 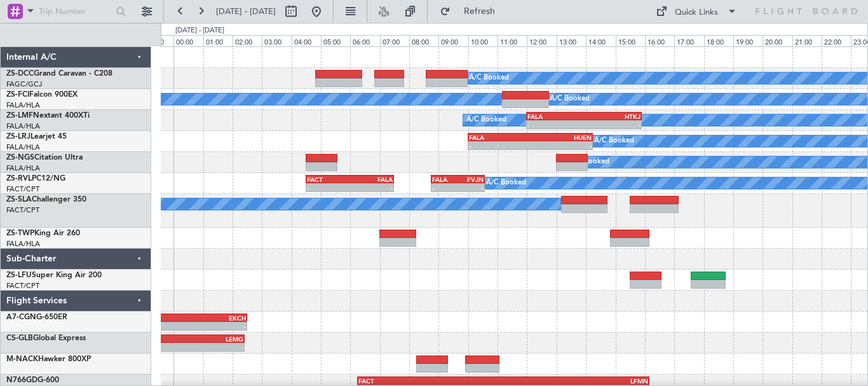 What do you see at coordinates (32, 381) in the screenshot?
I see `a: N766GDG-600` at bounding box center [32, 381].